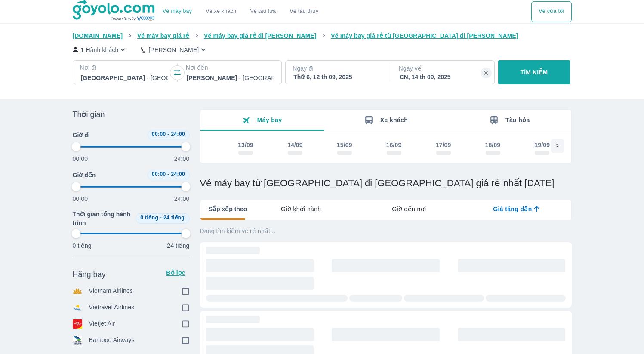  Describe the element at coordinates (301, 209) in the screenshot. I see `span: Giờ khởi hành` at that location.